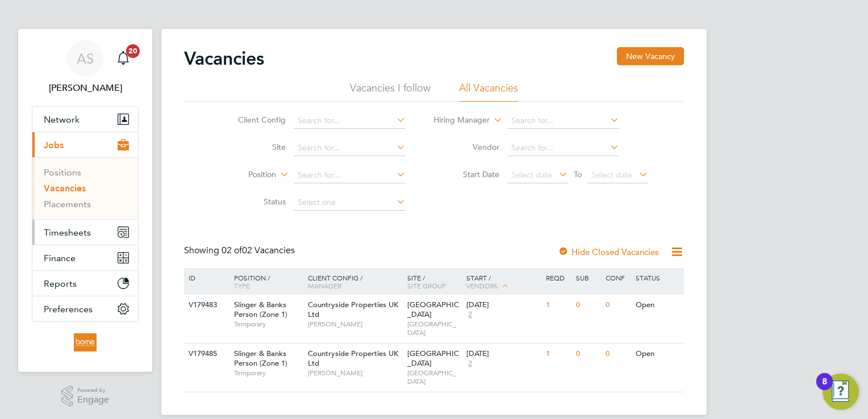  Describe the element at coordinates (84, 342) in the screenshot. I see `img: borneltd-logo-retina.png` at that location.